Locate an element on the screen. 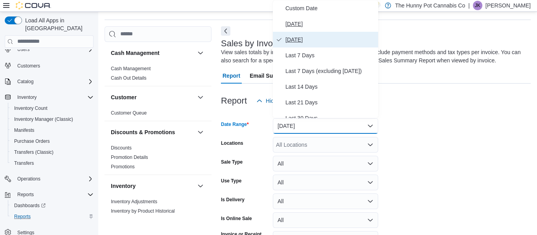  span: Report is located at coordinates (231, 76).